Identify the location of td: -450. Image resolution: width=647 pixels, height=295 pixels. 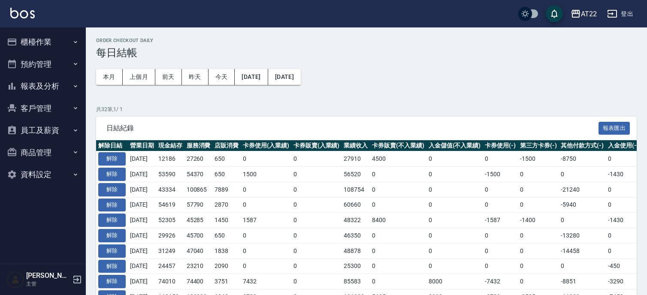
(623, 266).